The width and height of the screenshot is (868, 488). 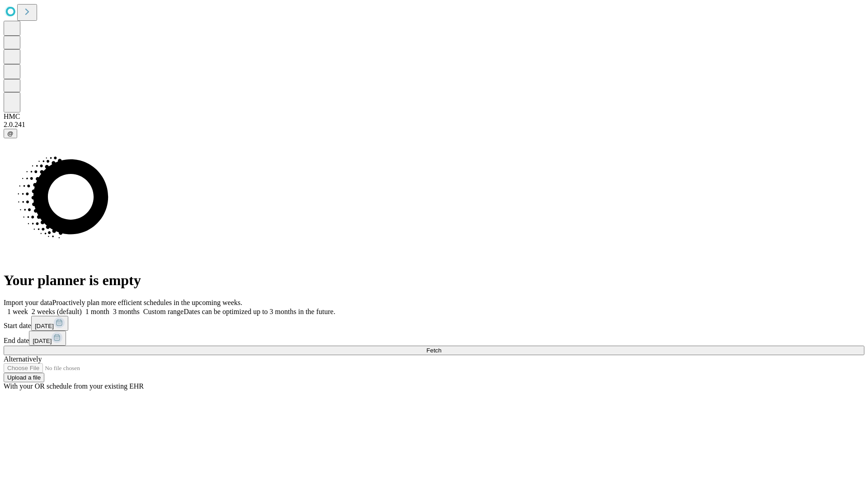 I want to click on span: Custom range, so click(x=163, y=311).